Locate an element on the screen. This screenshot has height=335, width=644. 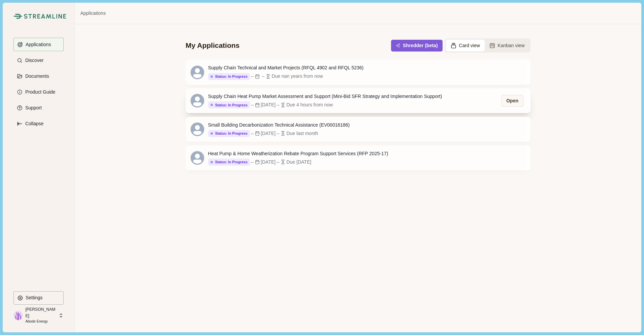
button: Expand is located at coordinates (38, 124).